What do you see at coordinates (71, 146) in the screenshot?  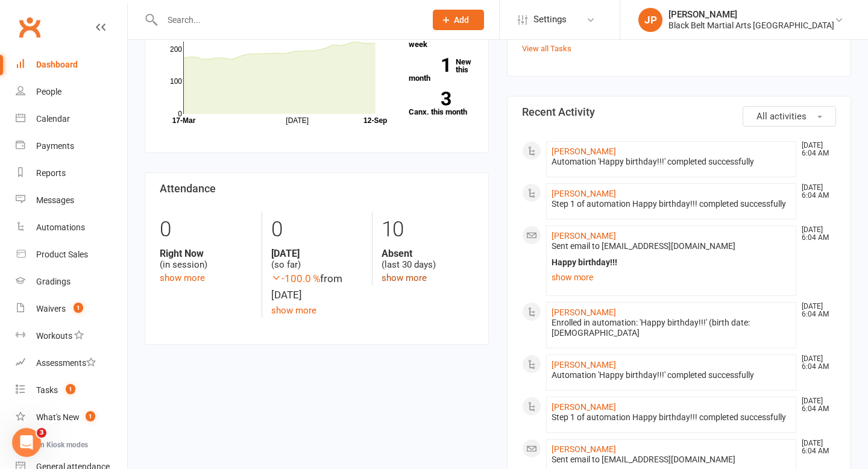 I see `a: Payments` at bounding box center [71, 146].